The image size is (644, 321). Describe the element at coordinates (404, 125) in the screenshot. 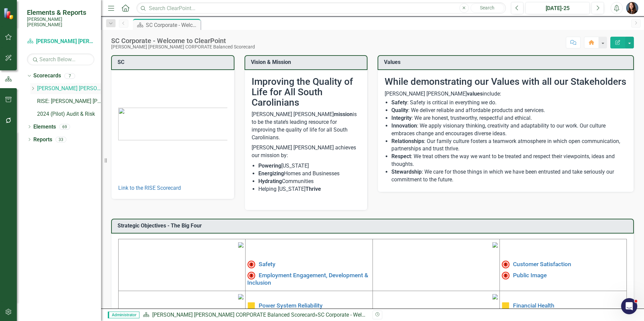

I see `strong: Innovation` at that location.